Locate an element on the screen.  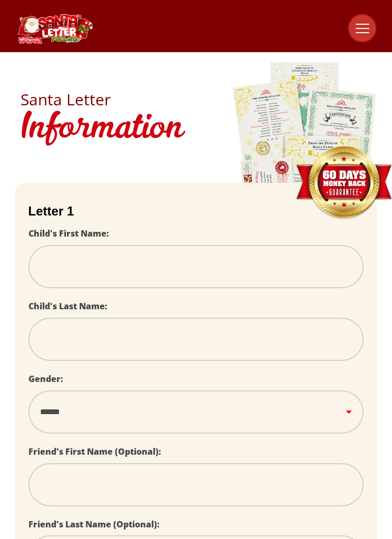
h2: Santa Letter is located at coordinates (196, 100).